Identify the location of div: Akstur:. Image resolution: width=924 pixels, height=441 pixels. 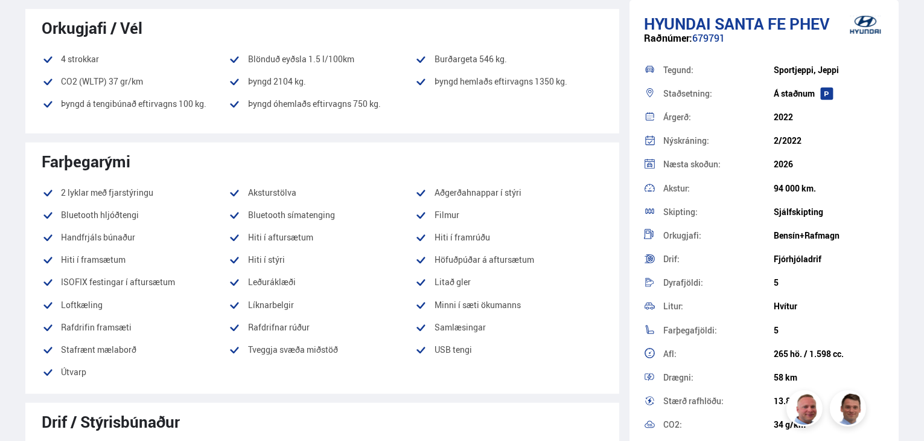
(718, 188).